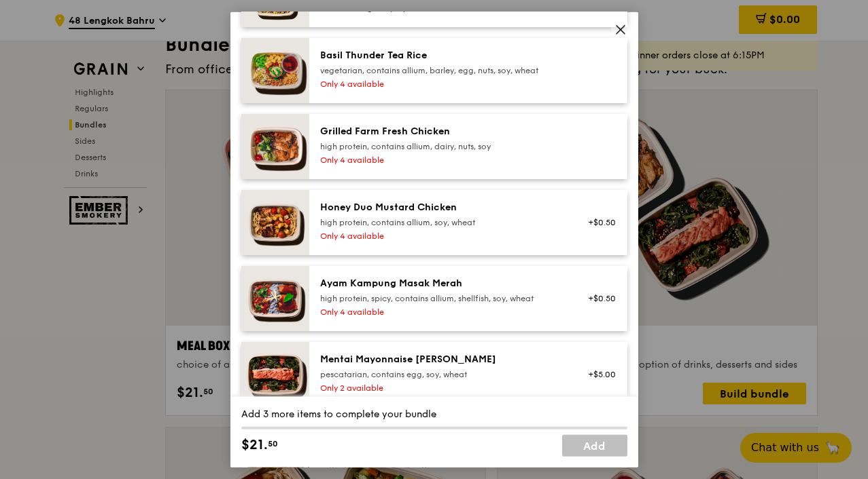 This screenshot has height=479, width=868. What do you see at coordinates (442, 132) in the screenshot?
I see `div: Grilled Farm Fresh Chicken` at bounding box center [442, 132].